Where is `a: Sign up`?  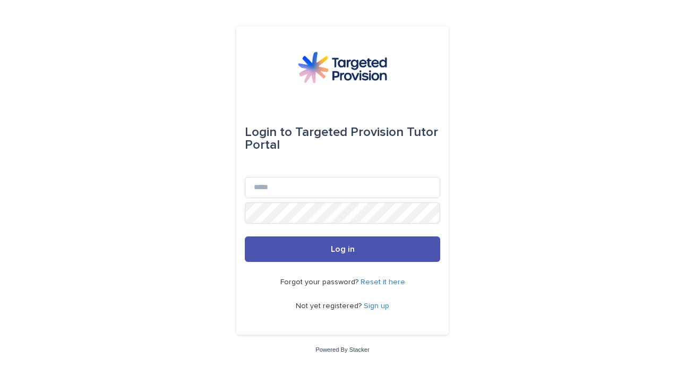 a: Sign up is located at coordinates (377, 306).